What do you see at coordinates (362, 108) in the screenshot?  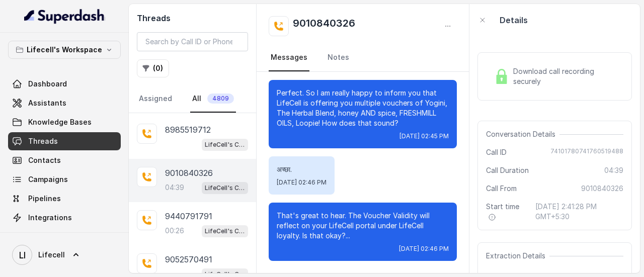 I see `p: Perfect. So I am really happy to inform you that LifeCell is offering you multiple vouchers of Yo...` at bounding box center [362, 108].